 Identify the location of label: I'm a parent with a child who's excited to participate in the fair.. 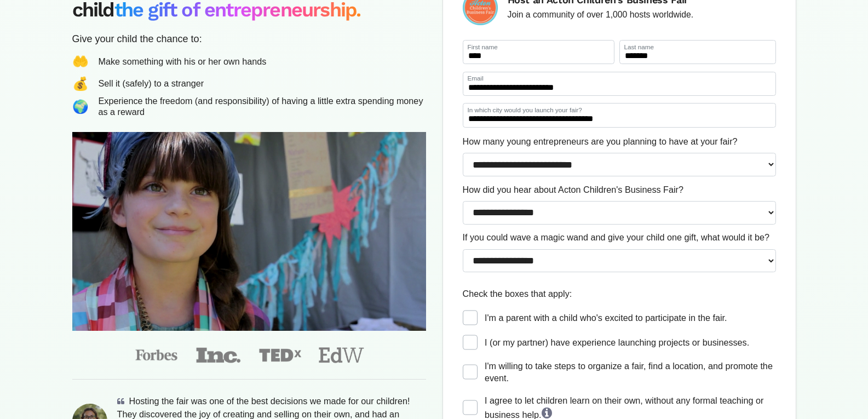
(606, 318).